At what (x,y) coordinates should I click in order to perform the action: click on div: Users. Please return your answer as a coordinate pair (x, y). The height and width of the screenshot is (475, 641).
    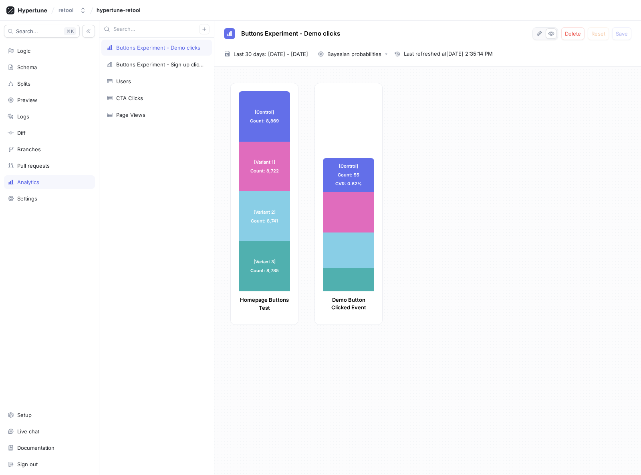
    Looking at the image, I should click on (123, 81).